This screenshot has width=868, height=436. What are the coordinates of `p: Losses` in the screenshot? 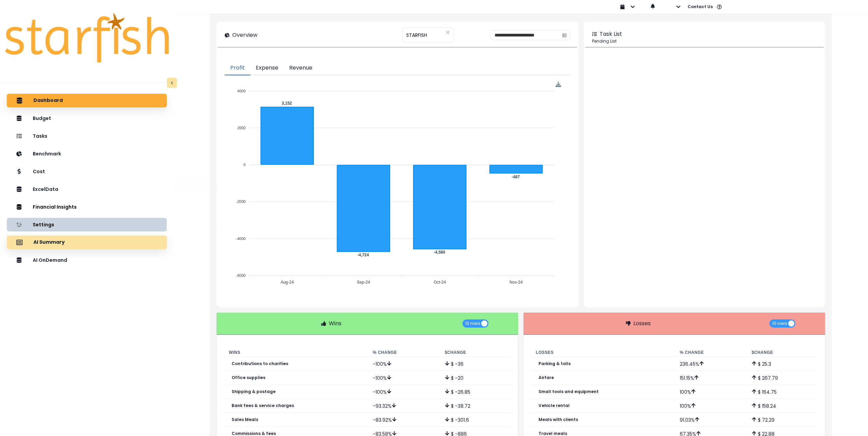 It's located at (642, 324).